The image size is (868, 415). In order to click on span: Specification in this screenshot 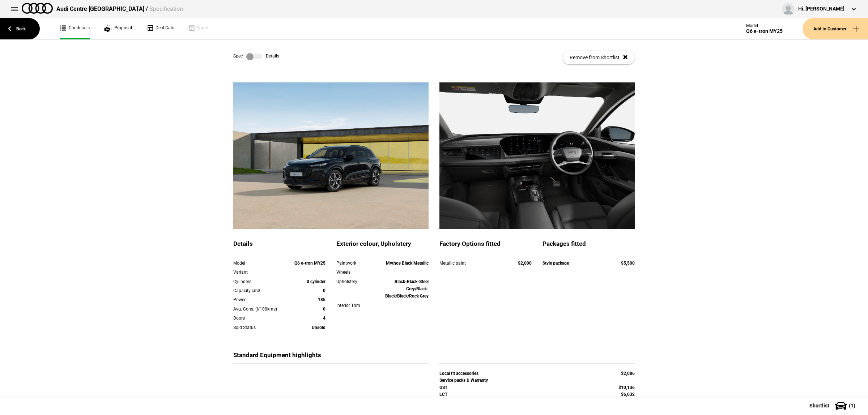, I will do `click(166, 9)`.